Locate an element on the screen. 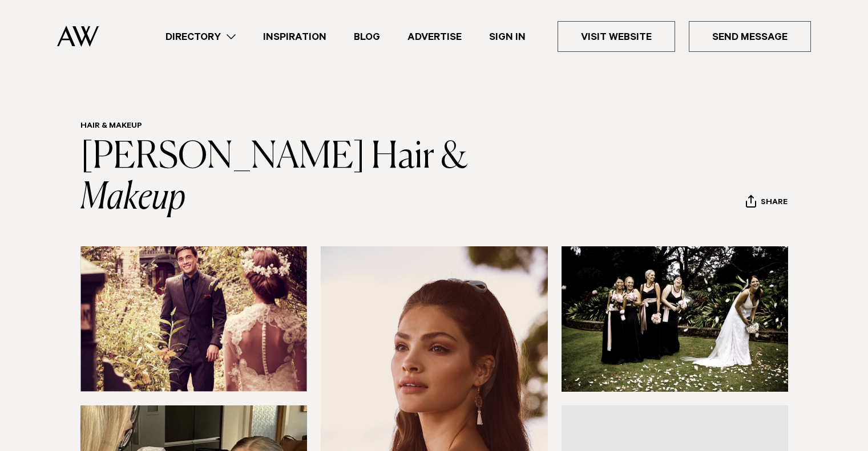 The width and height of the screenshot is (868, 451). span: Share is located at coordinates (773, 203).